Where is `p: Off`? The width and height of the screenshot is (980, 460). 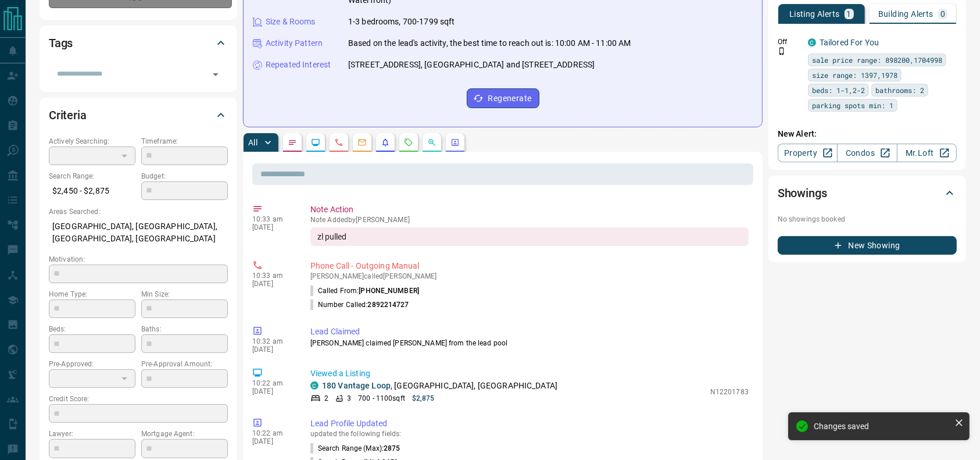
p: Off is located at coordinates (789, 42).